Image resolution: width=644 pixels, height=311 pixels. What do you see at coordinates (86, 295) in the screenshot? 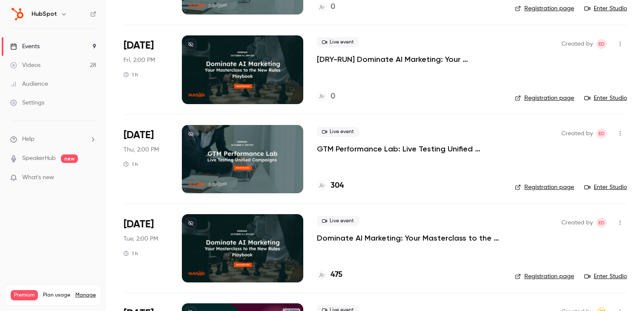
I see `a: Manage` at bounding box center [86, 295].